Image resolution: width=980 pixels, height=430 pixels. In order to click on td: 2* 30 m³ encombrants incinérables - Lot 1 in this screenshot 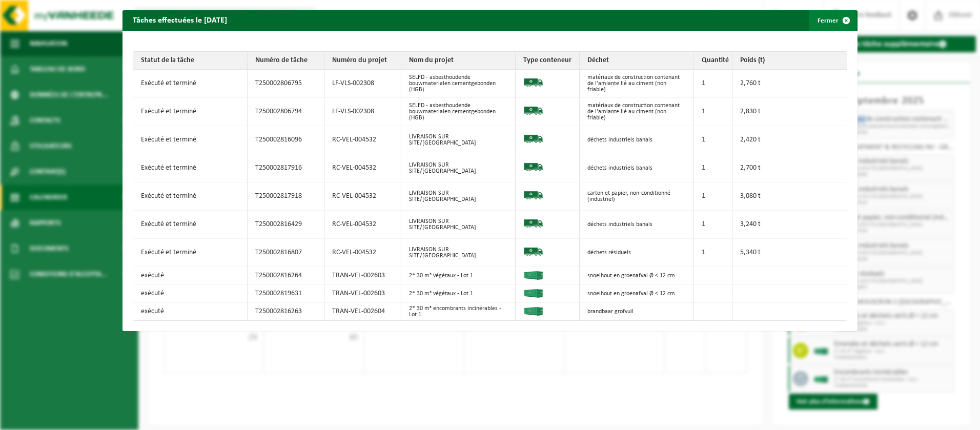, I will do `click(458, 312)`.